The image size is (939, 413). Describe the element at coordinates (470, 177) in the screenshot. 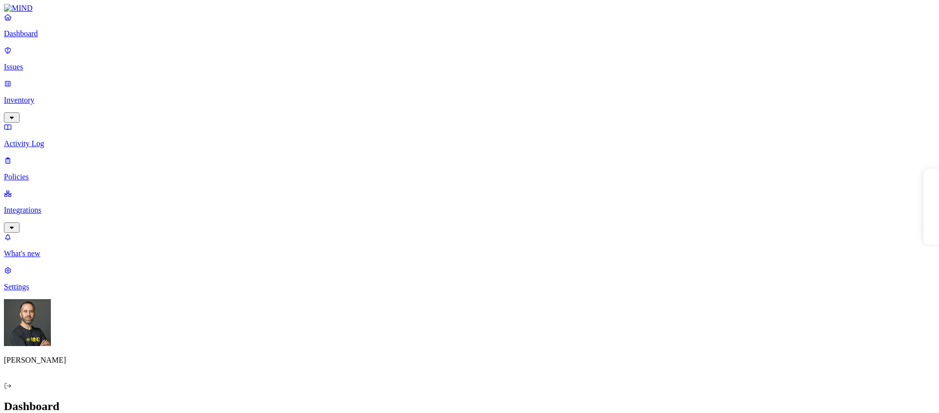

I see `p: Policies` at that location.